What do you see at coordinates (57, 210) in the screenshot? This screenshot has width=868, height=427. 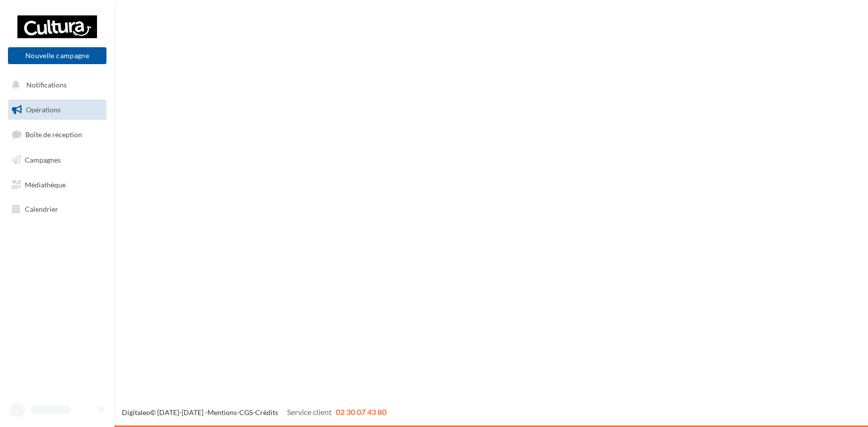 I see `a: Calendrier` at bounding box center [57, 210].